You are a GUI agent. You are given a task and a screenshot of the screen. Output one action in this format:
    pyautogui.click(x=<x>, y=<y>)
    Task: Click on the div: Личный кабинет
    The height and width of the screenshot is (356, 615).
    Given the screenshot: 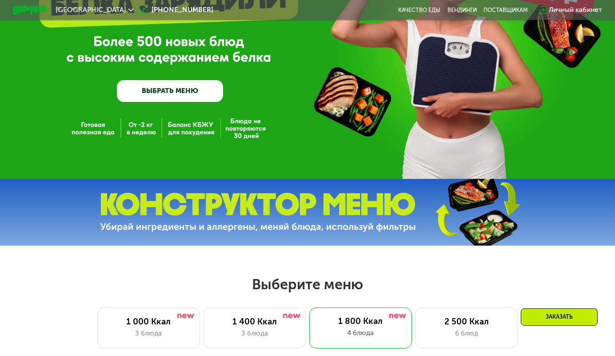 What is the action you would take?
    pyautogui.click(x=576, y=10)
    